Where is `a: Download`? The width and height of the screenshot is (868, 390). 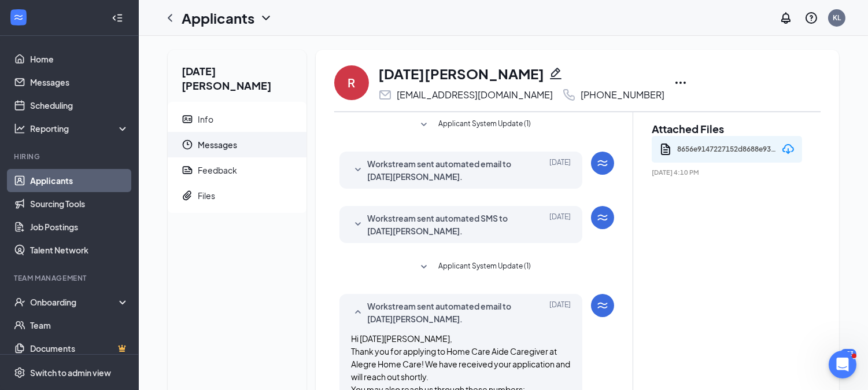
a: Download is located at coordinates (789, 149).